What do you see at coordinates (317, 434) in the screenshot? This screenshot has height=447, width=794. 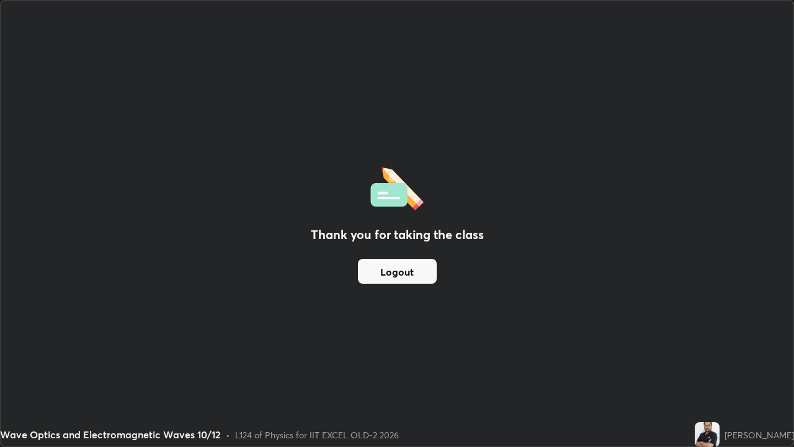 I see `div: L124 of Physics for IIT EXCEL OLD-2 2026` at bounding box center [317, 434].